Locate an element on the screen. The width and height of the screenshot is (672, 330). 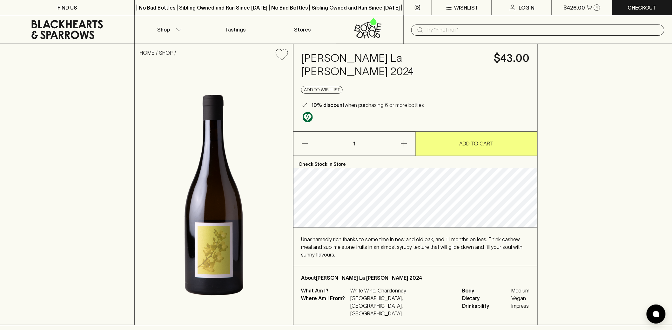
a: Made without the use of any animal products. is located at coordinates (308, 117).